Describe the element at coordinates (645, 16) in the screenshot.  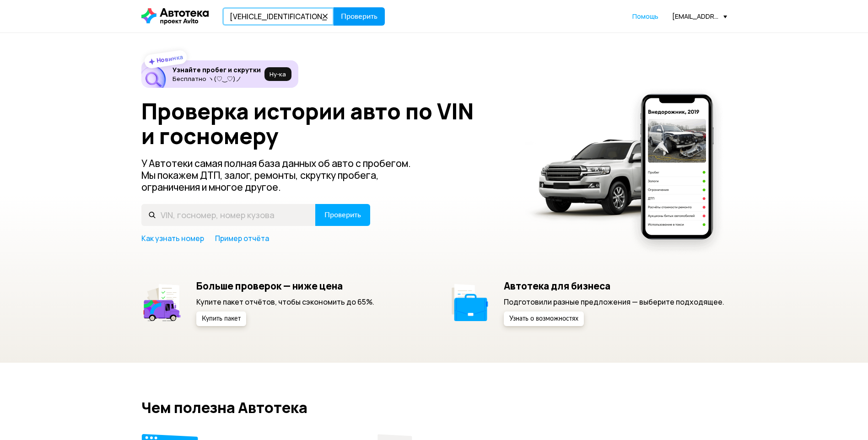
I see `a: Помощь` at that location.